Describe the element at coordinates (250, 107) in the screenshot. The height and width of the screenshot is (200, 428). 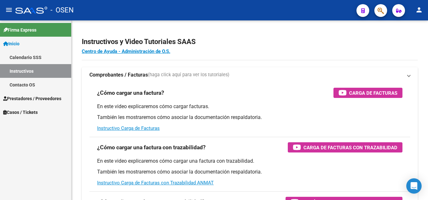
I see `p: En este video explicaremos cómo cargar facturas.` at that location.